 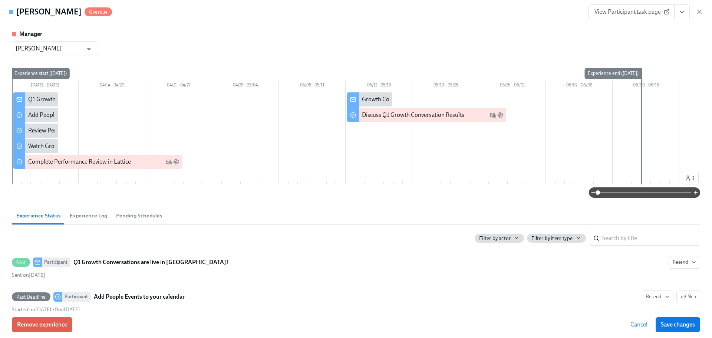 I want to click on span: Sent, so click(x=21, y=262).